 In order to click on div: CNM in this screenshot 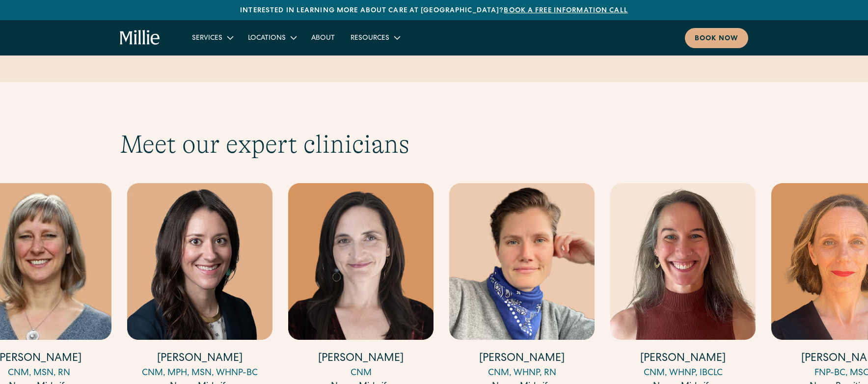, I will do `click(361, 374)`.